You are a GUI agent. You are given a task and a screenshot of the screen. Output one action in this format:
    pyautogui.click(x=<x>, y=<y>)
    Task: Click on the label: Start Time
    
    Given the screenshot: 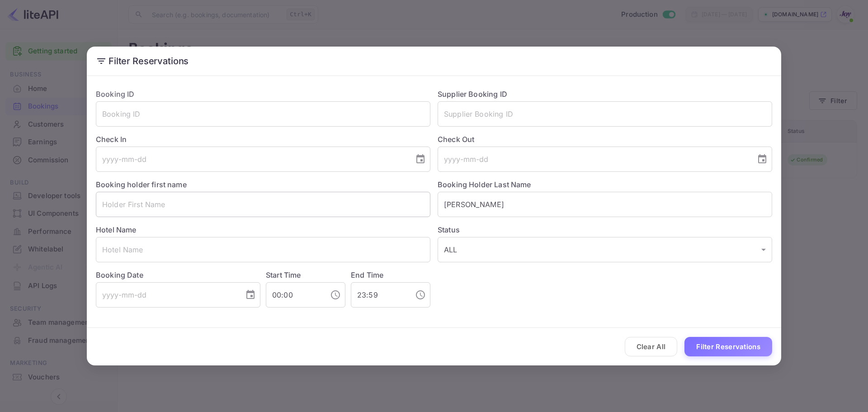 What is the action you would take?
    pyautogui.click(x=284, y=275)
    